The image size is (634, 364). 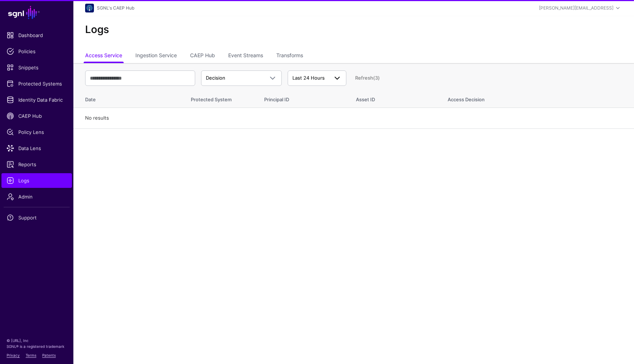 What do you see at coordinates (37, 51) in the screenshot?
I see `span: Policies` at bounding box center [37, 51].